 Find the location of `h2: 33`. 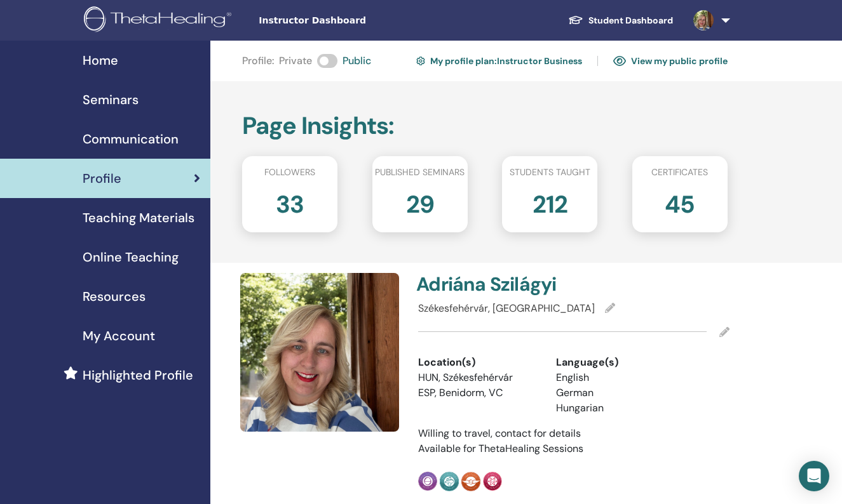

h2: 33 is located at coordinates (290, 202).